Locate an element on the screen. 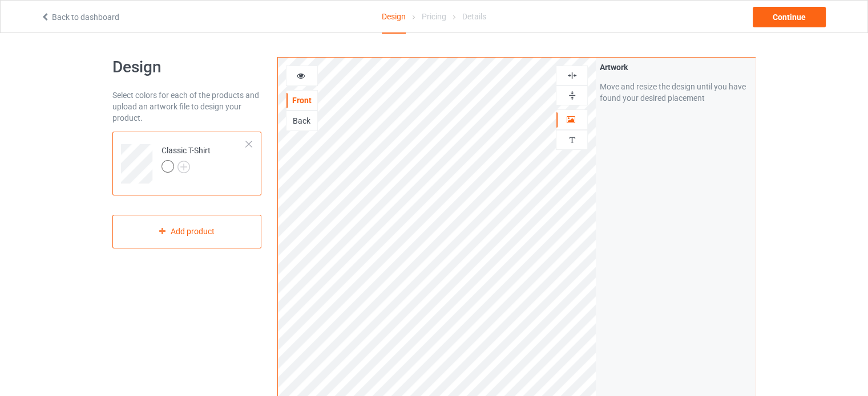 The height and width of the screenshot is (396, 868). div: Continue is located at coordinates (789, 17).